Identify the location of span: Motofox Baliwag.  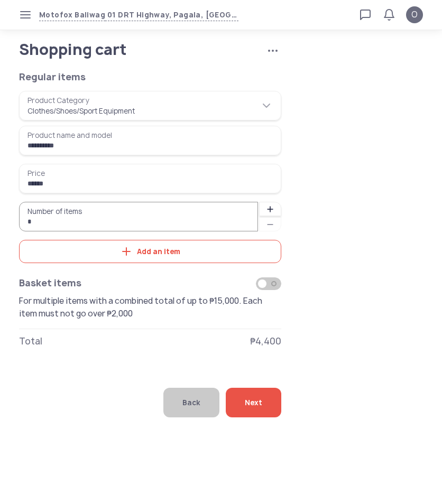
(72, 15).